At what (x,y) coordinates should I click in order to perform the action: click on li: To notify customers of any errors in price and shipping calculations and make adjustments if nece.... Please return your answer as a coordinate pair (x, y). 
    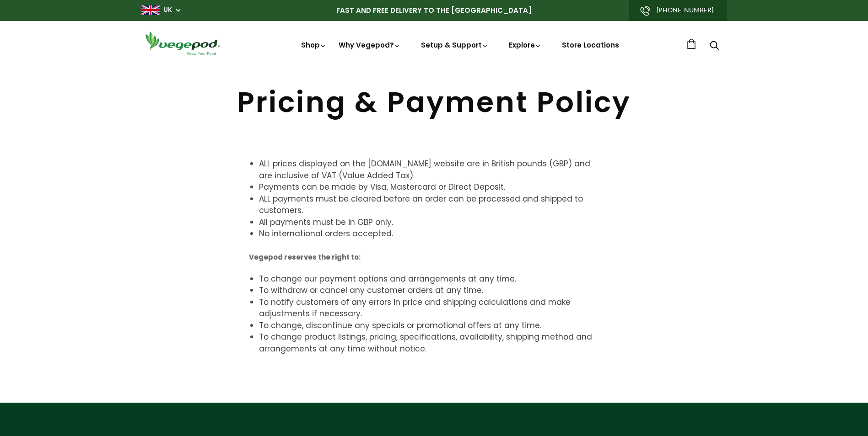
    Looking at the image, I should click on (439, 308).